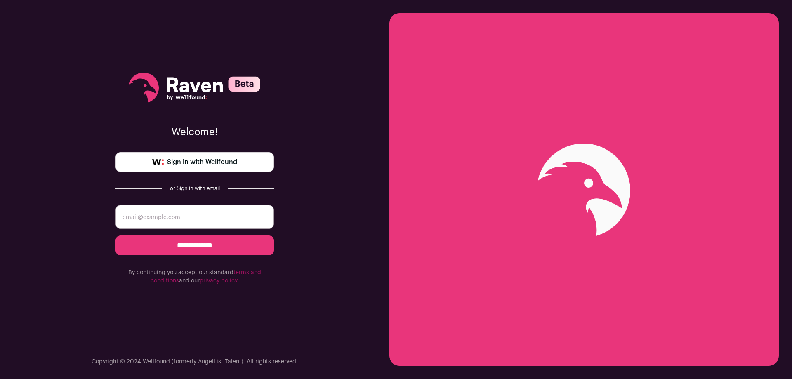  What do you see at coordinates (195, 188) in the screenshot?
I see `div: or Sign in with email` at bounding box center [195, 188].